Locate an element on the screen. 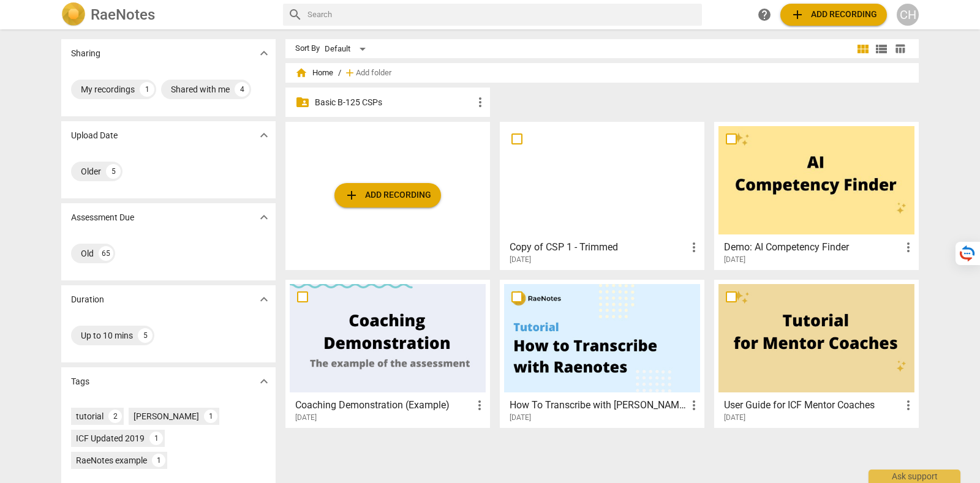 The image size is (980, 483). button: CH is located at coordinates (908, 15).